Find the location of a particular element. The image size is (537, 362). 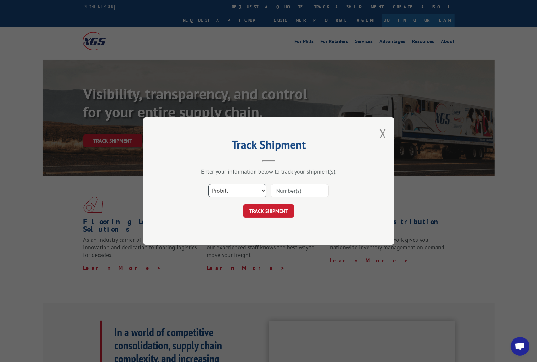

div: Open chat is located at coordinates (520, 346).